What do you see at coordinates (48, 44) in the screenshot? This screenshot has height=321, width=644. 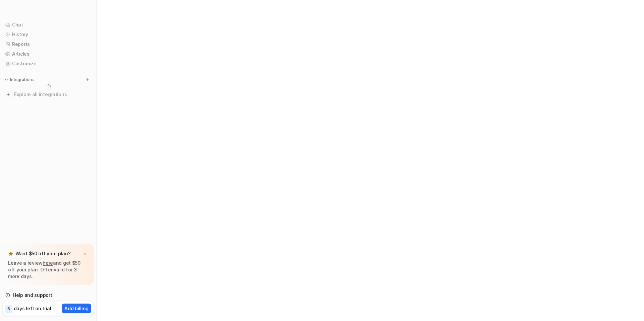 I see `a: Reports` at bounding box center [48, 44].